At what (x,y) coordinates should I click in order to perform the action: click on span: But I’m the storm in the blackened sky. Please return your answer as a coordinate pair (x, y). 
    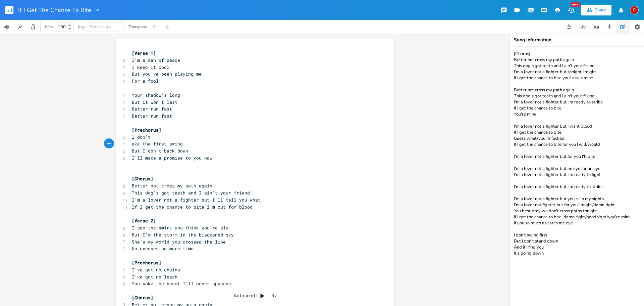
    Looking at the image, I should click on (183, 235).